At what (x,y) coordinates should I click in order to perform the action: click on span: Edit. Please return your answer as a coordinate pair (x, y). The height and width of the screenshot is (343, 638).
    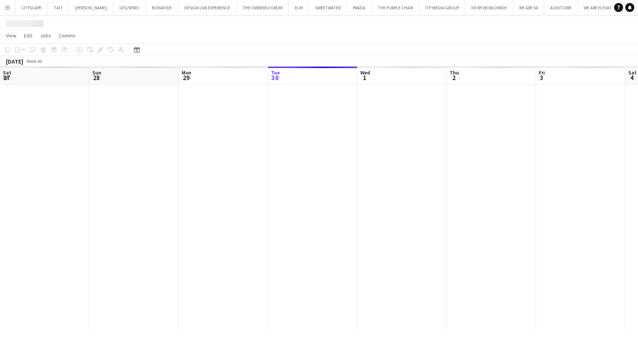
    Looking at the image, I should click on (28, 36).